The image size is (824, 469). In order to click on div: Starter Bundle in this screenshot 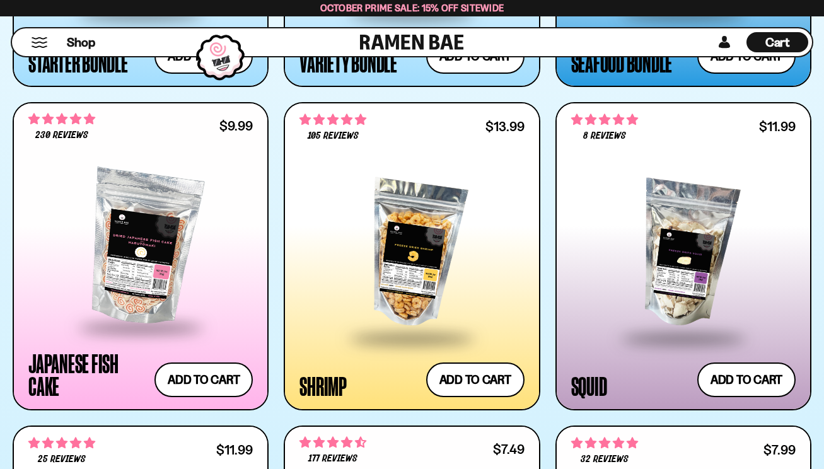, I will do `click(78, 62)`.